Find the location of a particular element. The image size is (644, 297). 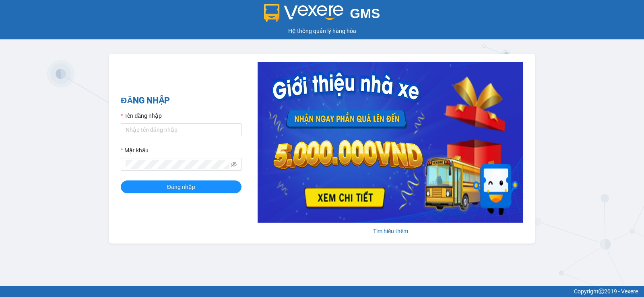

h2: ĐĂNG NHẬP is located at coordinates (181, 101).